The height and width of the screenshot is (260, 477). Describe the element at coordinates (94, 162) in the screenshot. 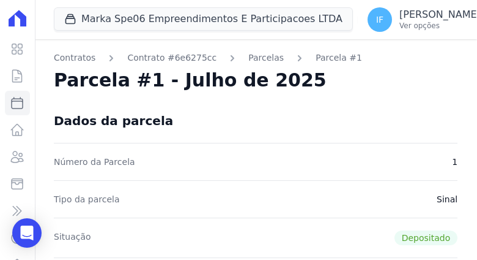

I see `dt: Número da Parcela` at that location.